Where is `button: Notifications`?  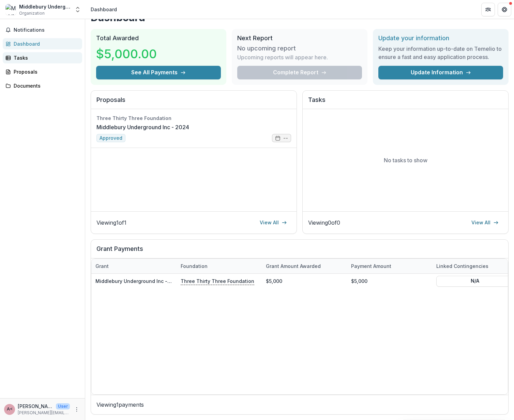
button: Notifications is located at coordinates (42, 30).